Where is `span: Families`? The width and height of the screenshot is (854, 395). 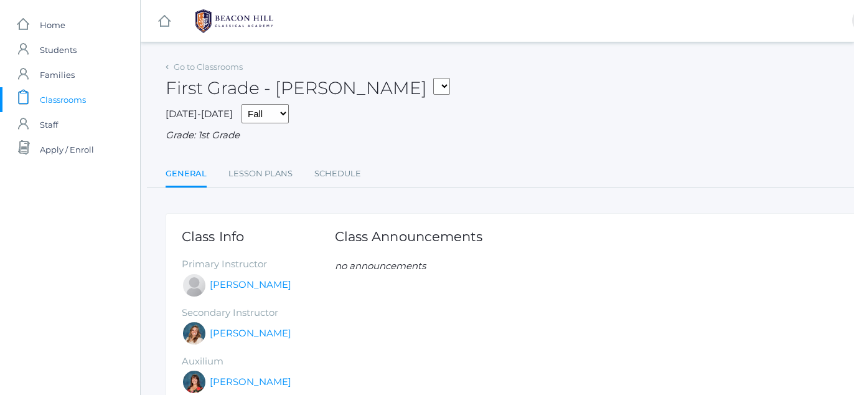
span: Families is located at coordinates (57, 75).